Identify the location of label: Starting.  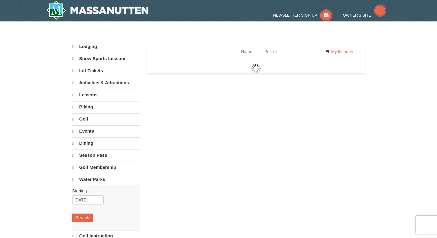
(104, 191).